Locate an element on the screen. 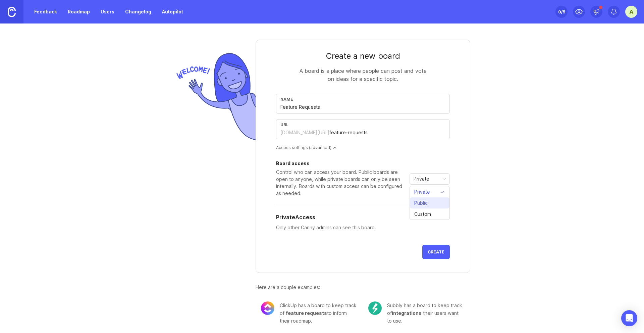  a: Roadmap is located at coordinates (79, 12).